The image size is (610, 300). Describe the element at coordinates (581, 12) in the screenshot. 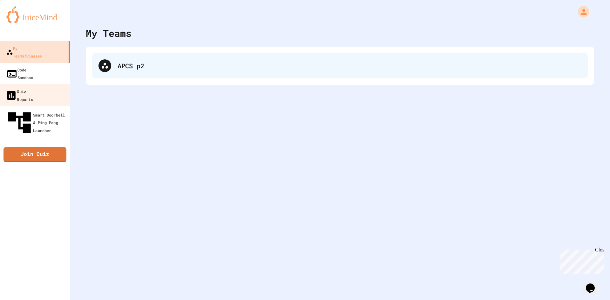

I see `div: My Account` at that location.